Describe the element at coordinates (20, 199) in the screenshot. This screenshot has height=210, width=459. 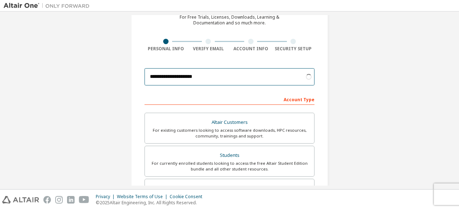
I see `img: altair_logo.svg` at that location.